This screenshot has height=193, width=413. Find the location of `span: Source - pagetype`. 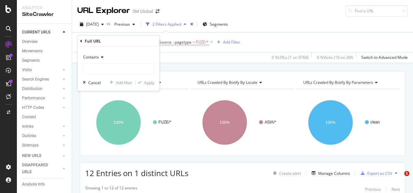

span: Source - pagetype is located at coordinates (175, 42).